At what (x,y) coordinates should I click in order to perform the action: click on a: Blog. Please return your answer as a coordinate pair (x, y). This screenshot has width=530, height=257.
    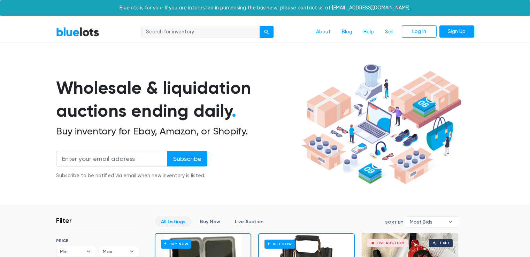
    Looking at the image, I should click on (347, 32).